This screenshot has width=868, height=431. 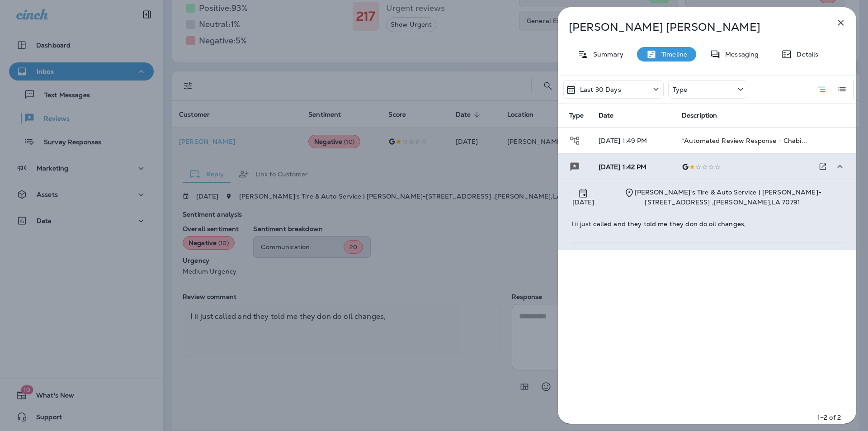 What do you see at coordinates (574, 166) in the screenshot?
I see `span: Review` at bounding box center [574, 166].